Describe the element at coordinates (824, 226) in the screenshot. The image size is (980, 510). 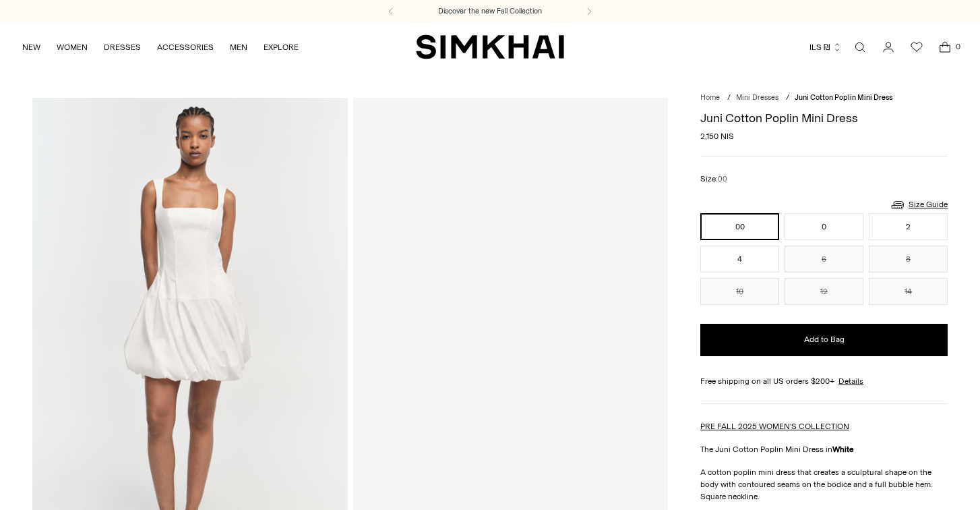
I see `button: 0` at that location.